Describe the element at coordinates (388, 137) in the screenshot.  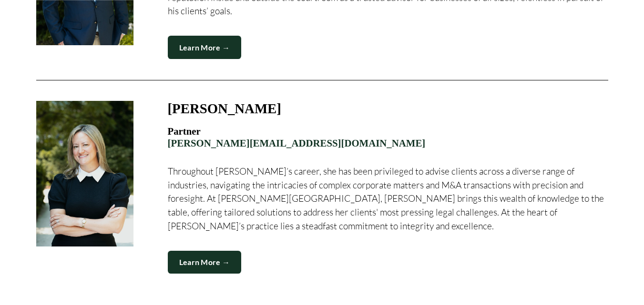
I see `h4: Partner` at that location.